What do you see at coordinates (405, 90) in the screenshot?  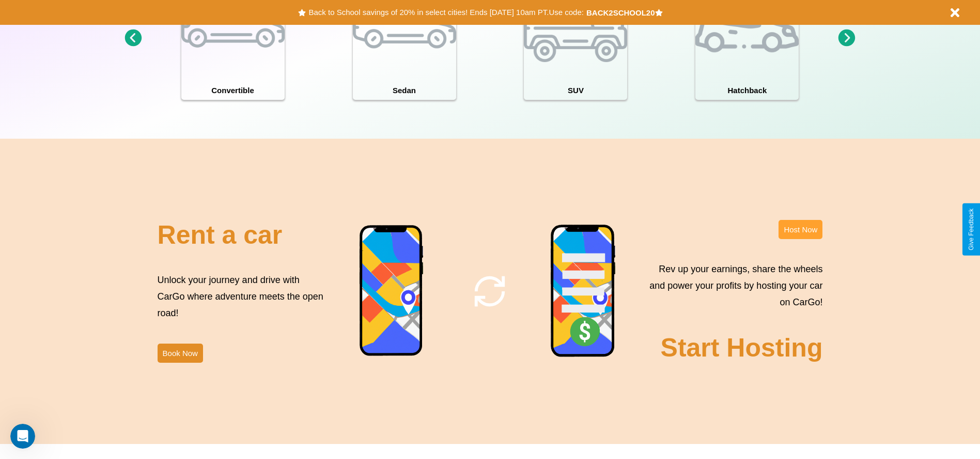 I see `h4: Sedan` at bounding box center [405, 90].